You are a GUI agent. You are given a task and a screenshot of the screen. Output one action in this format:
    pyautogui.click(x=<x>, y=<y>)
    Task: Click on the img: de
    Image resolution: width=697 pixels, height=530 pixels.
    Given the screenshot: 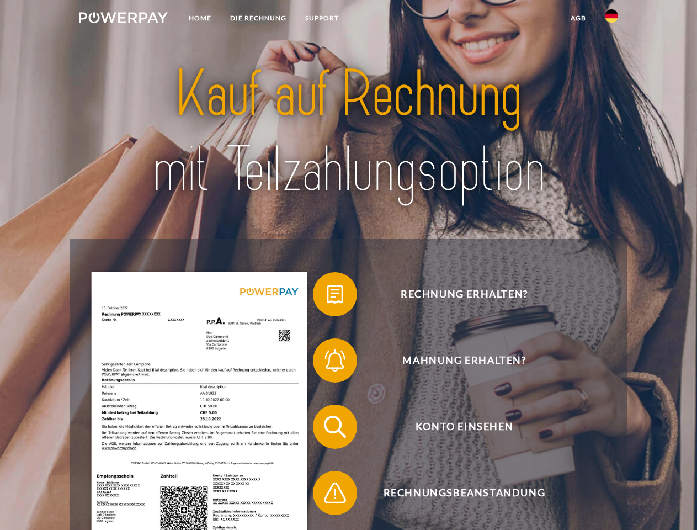 What is the action you would take?
    pyautogui.click(x=612, y=16)
    